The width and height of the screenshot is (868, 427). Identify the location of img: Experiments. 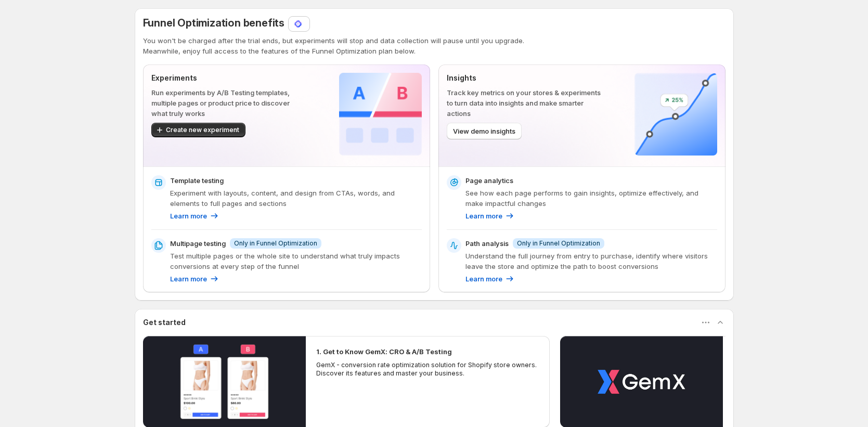
(381, 114).